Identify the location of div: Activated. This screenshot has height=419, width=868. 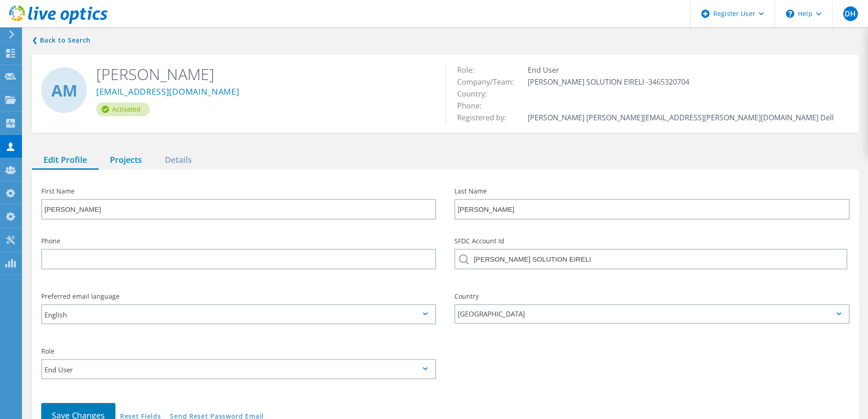
(122, 109).